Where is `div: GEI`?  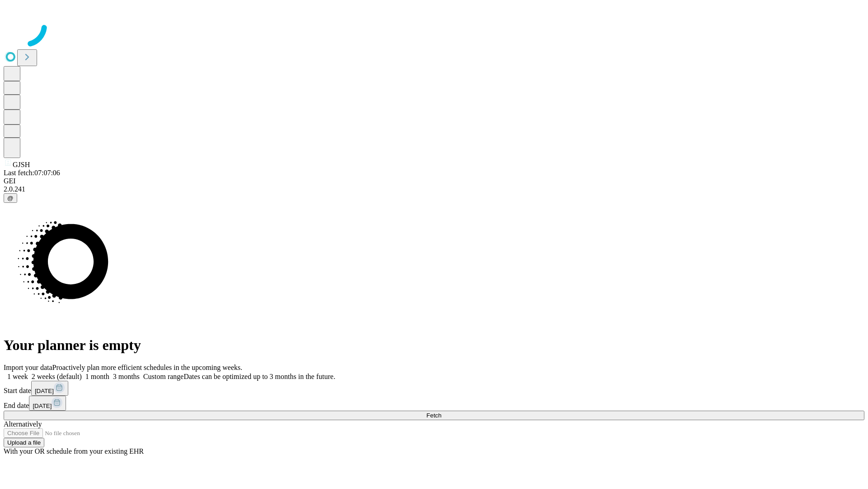 div: GEI is located at coordinates (434, 181).